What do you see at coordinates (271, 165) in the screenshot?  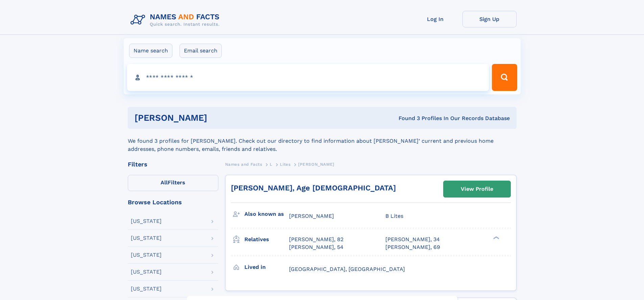 I see `span: L` at bounding box center [271, 165].